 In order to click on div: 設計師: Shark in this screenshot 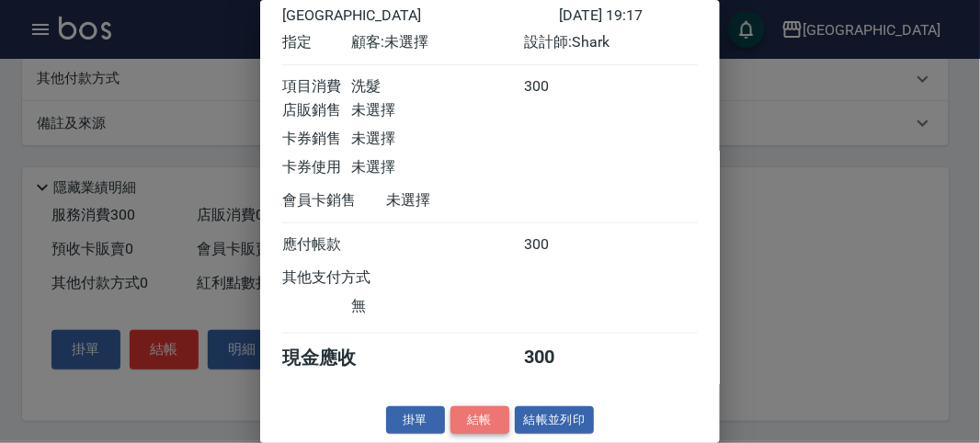, I will do `click(611, 42)`.